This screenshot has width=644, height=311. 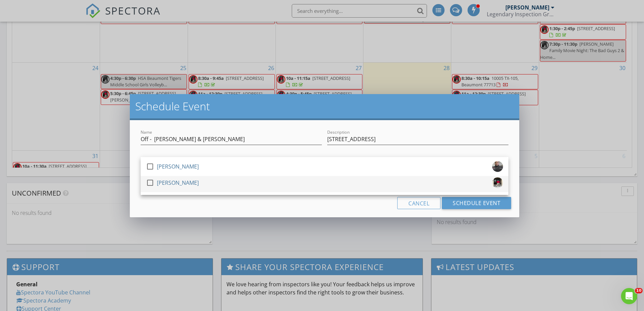 What do you see at coordinates (325, 106) in the screenshot?
I see `h2: Schedule Event` at bounding box center [325, 106].